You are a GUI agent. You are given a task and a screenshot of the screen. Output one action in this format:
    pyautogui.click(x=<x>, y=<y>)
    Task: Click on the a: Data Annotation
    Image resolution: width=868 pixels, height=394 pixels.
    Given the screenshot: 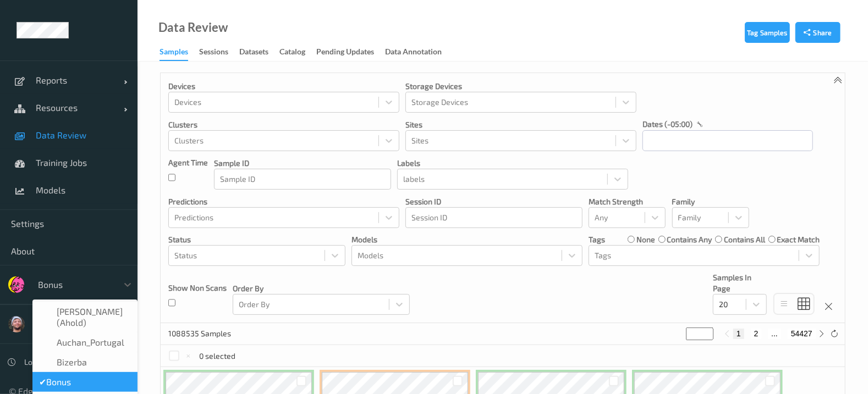 What is the action you would take?
    pyautogui.click(x=419, y=52)
    